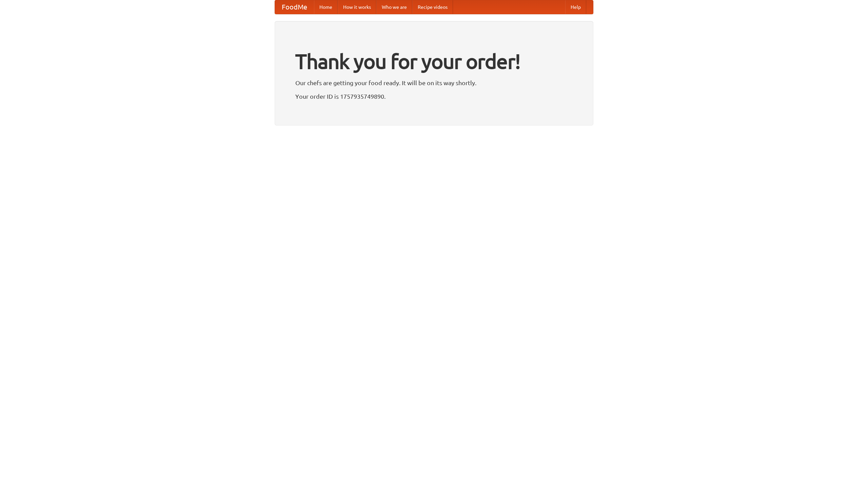 This screenshot has height=480, width=868. What do you see at coordinates (434, 61) in the screenshot?
I see `h1: Thank you for your order!` at bounding box center [434, 61].